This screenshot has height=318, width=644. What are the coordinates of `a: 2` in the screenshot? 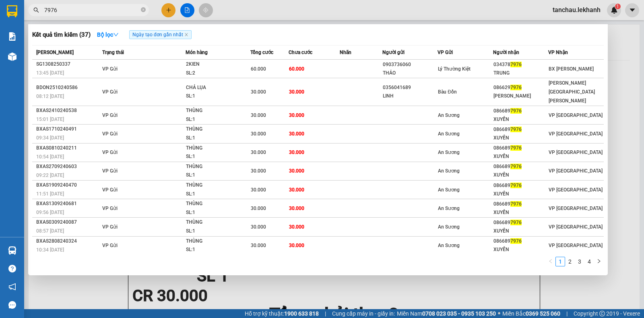 It's located at (570, 261).